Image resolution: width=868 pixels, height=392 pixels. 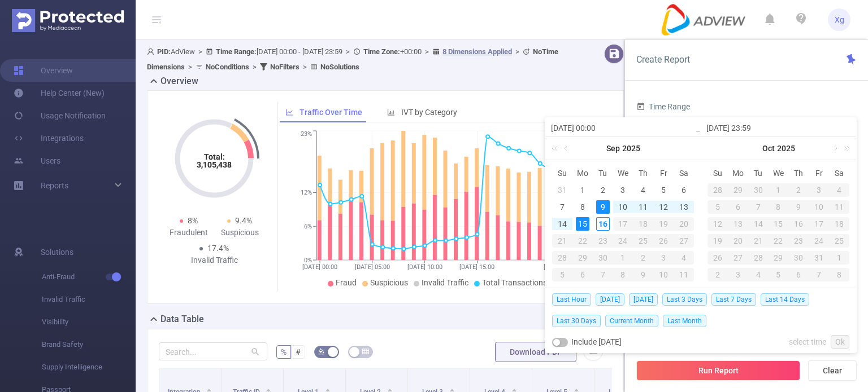 I want to click on i: icon: bg-colors, so click(x=322, y=351).